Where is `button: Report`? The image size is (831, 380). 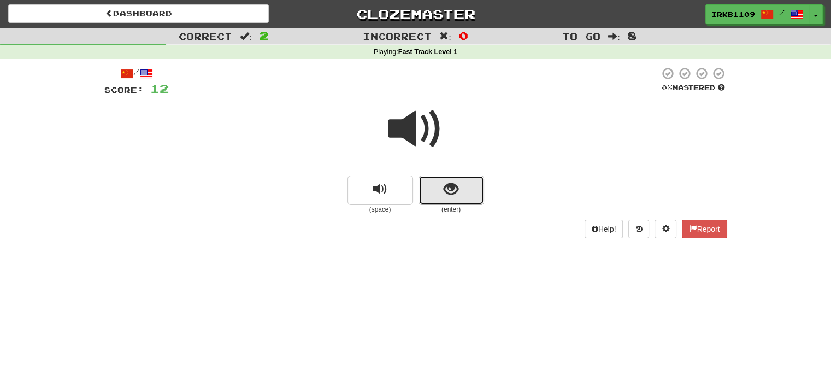
button: Report is located at coordinates (704, 229).